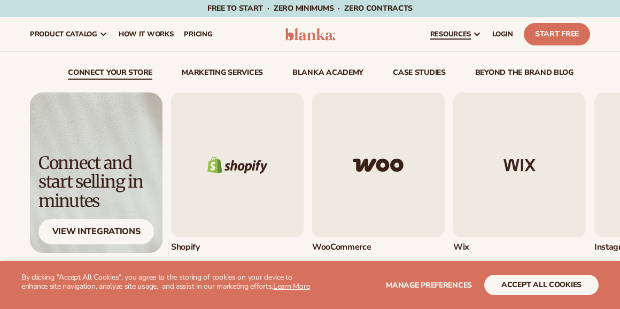  What do you see at coordinates (456, 34) in the screenshot?
I see `a: resources` at bounding box center [456, 34].